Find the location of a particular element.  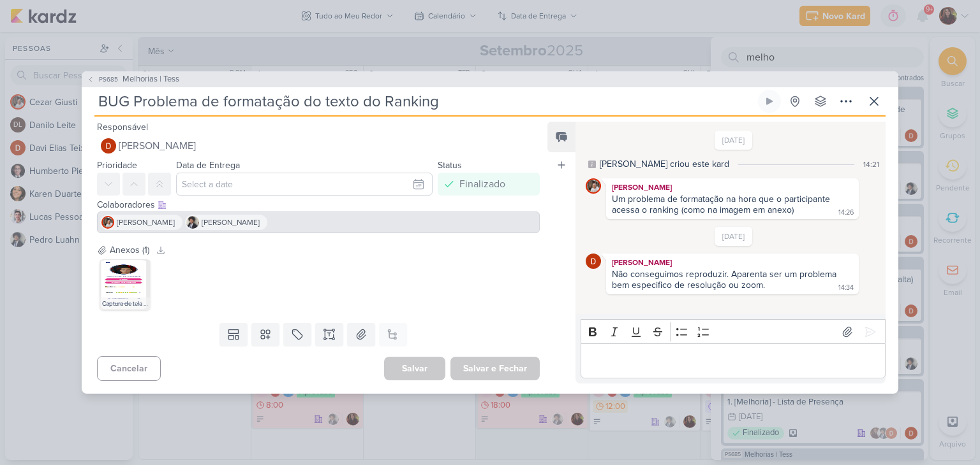

label: Responsável is located at coordinates (122, 127).